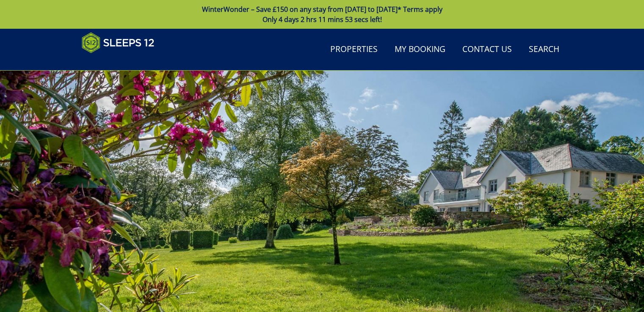 This screenshot has width=644, height=312. I want to click on img: Sleeps 12, so click(118, 43).